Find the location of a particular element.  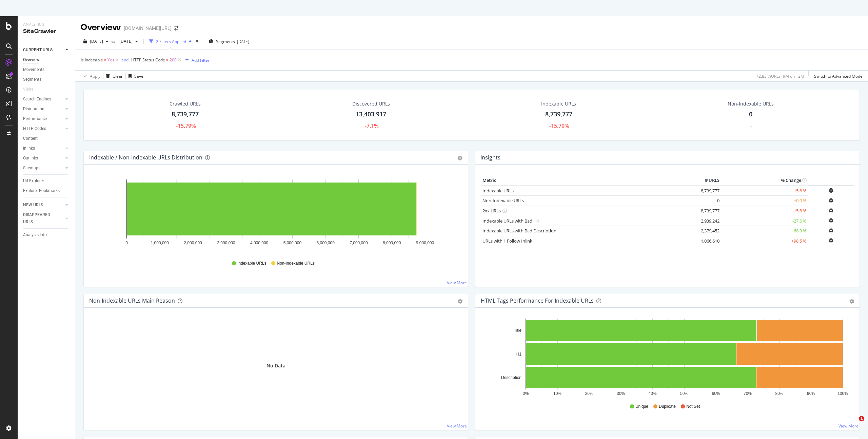

th: # URLS is located at coordinates (704, 180).